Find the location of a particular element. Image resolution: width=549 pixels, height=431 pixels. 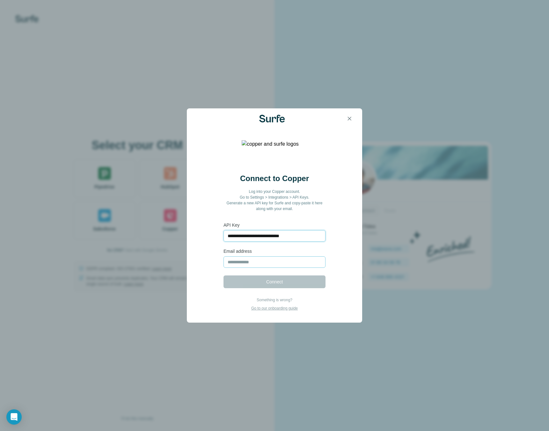

h2: Connect to Copper is located at coordinates (275, 179).